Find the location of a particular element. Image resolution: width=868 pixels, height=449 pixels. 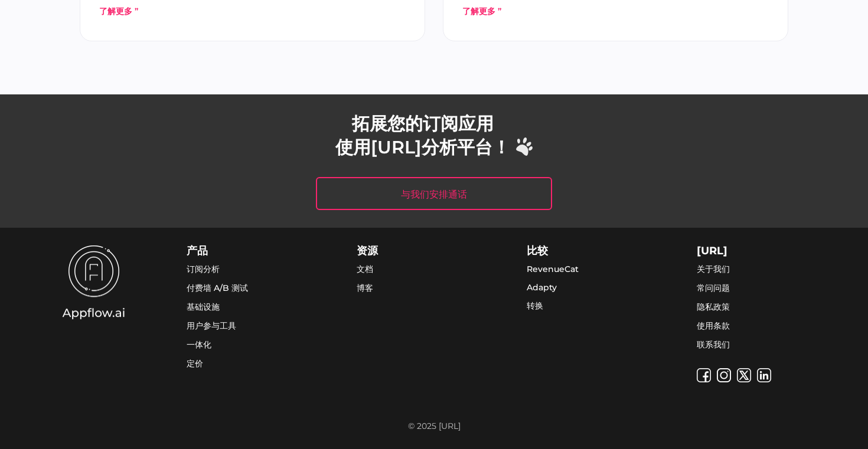

a: 关于我们 is located at coordinates (713, 269).